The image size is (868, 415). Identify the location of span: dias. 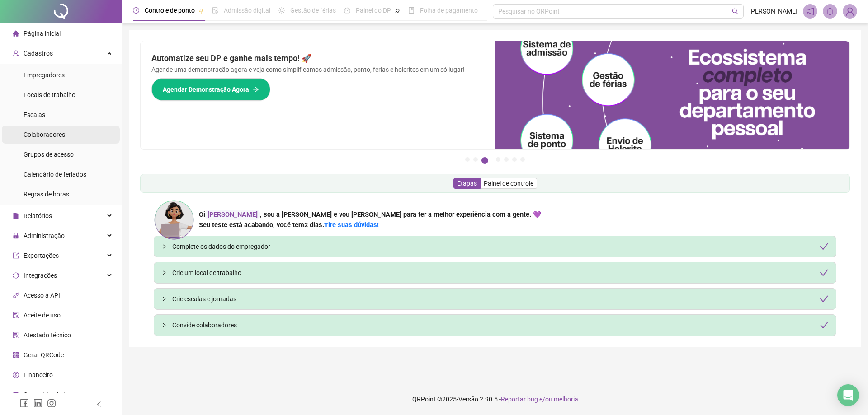
(316, 225).